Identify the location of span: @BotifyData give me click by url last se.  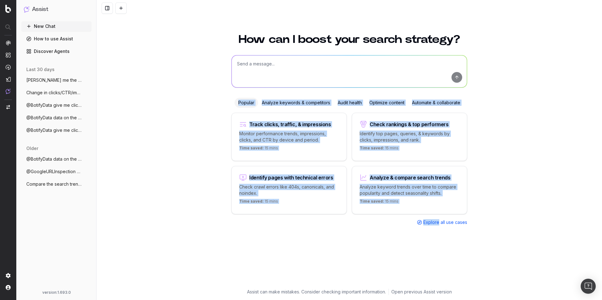
(54, 105).